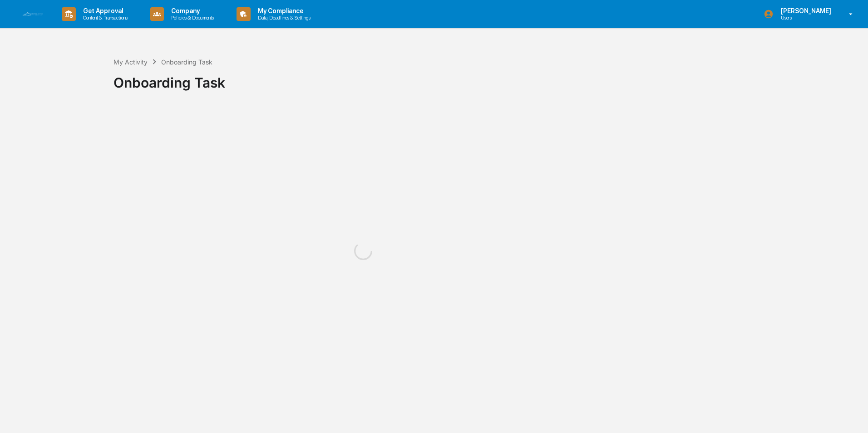 The image size is (868, 433). Describe the element at coordinates (191, 11) in the screenshot. I see `p: Company` at that location.